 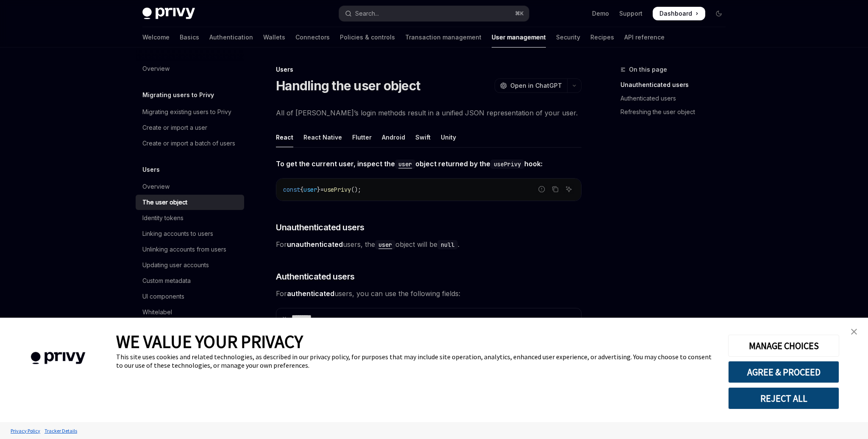 I want to click on span: Dashboard, so click(x=676, y=14).